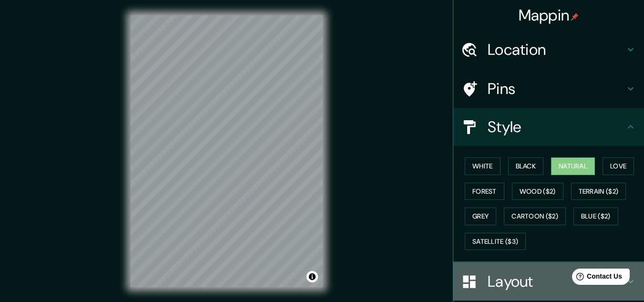  What do you see at coordinates (538, 191) in the screenshot?
I see `button: Wood ($2)` at bounding box center [538, 191].